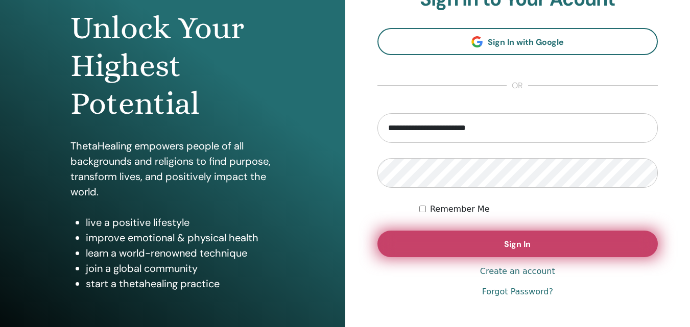 The height and width of the screenshot is (327, 690). Describe the element at coordinates (517, 292) in the screenshot. I see `a: Forgot Password?` at that location.